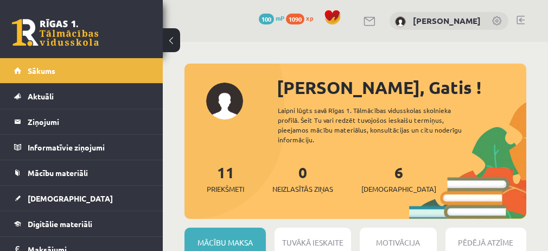 This screenshot has height=251, width=548. What do you see at coordinates (81, 147) in the screenshot?
I see `a: Informatīvie ziņojumi` at bounding box center [81, 147].